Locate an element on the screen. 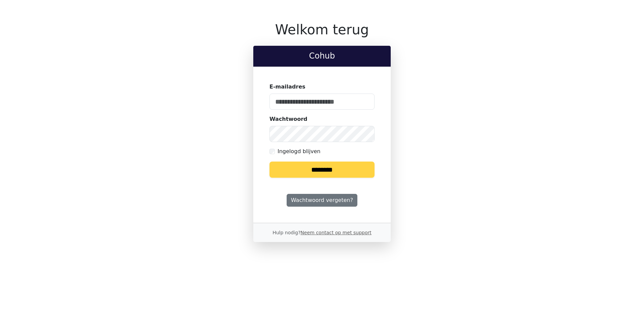 The height and width of the screenshot is (311, 644). label: Ingelogd blijven is located at coordinates (299, 152).